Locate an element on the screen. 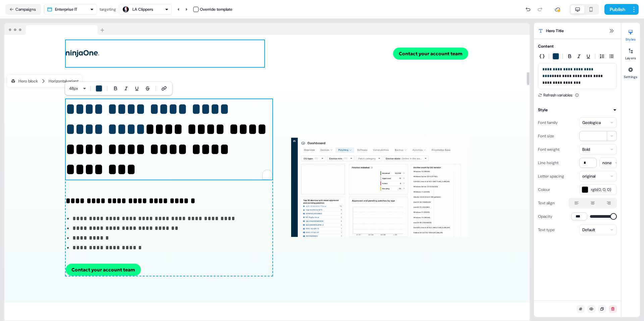 The width and height of the screenshot is (644, 321). div: Style is located at coordinates (543, 110).